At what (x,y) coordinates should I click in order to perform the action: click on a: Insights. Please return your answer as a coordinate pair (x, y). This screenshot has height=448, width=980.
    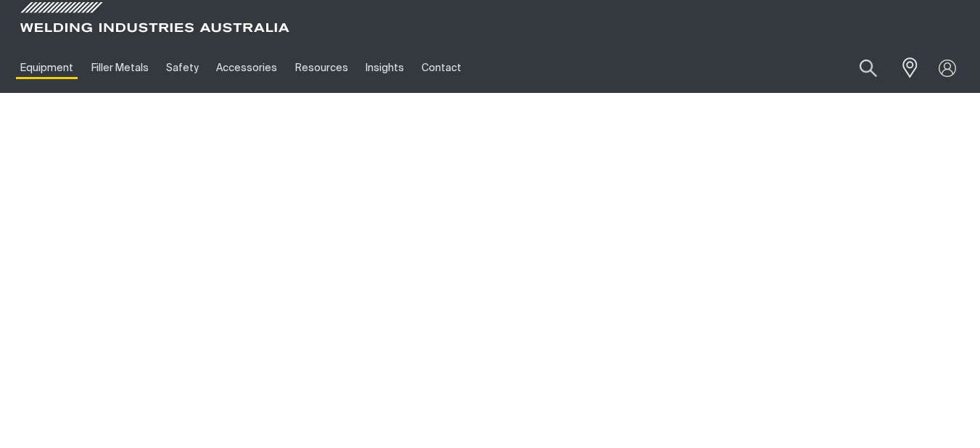
    Looking at the image, I should click on (384, 68).